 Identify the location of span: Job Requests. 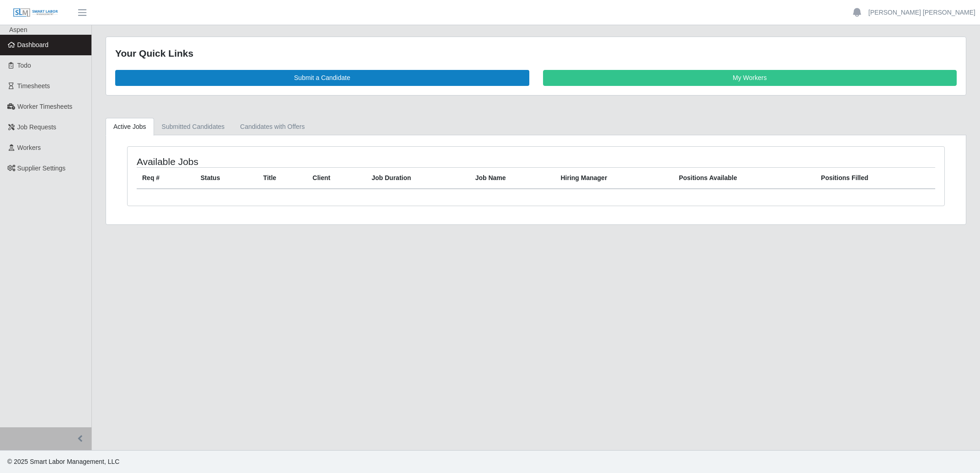
(37, 127).